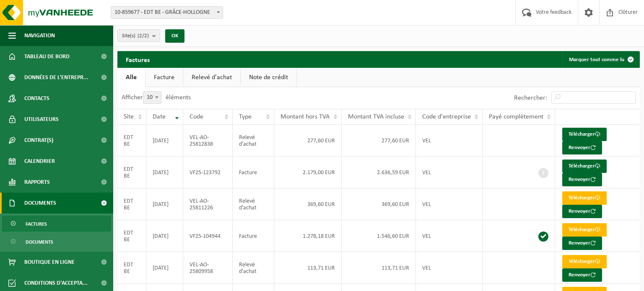 The image size is (644, 291). Describe the element at coordinates (308, 236) in the screenshot. I see `td: 1.278,18 EUR` at that location.